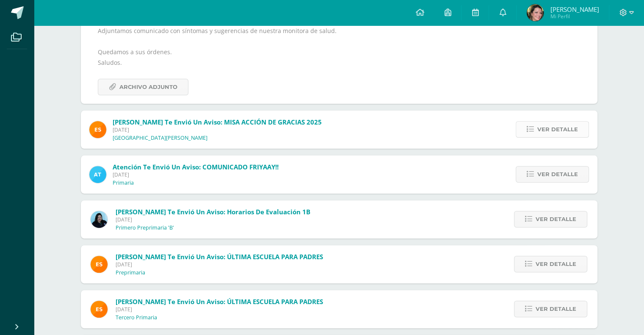  Describe the element at coordinates (574, 16) in the screenshot. I see `span: Mi Perfil` at that location.